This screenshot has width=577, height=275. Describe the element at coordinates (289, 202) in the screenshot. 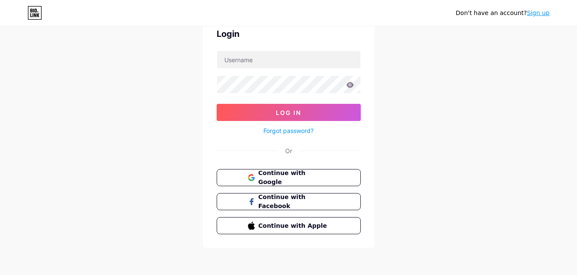

I see `button: Continue with Facebook` at that location.